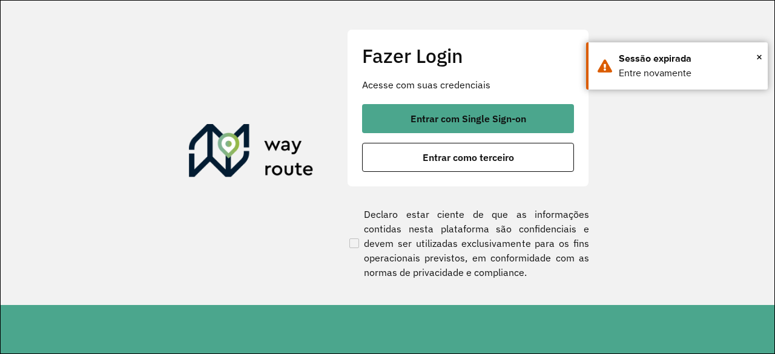 This screenshot has height=354, width=775. I want to click on img: Roteirizador AmbevTech, so click(251, 153).